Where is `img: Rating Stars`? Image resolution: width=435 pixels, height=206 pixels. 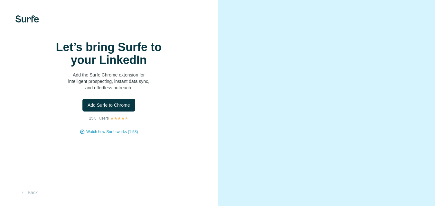
img: Rating Stars is located at coordinates (119, 119).